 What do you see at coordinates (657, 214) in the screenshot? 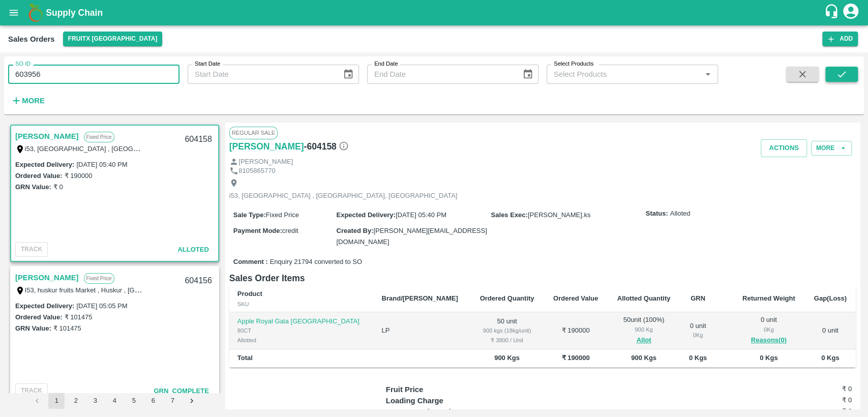
I see `label: Status:` at bounding box center [657, 214].